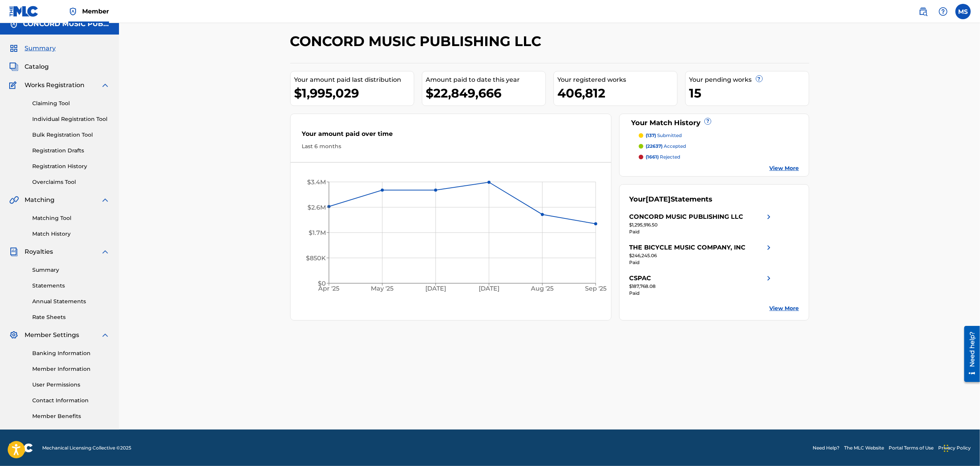  Describe the element at coordinates (542, 288) in the screenshot. I see `tspan: Aug '25` at that location.